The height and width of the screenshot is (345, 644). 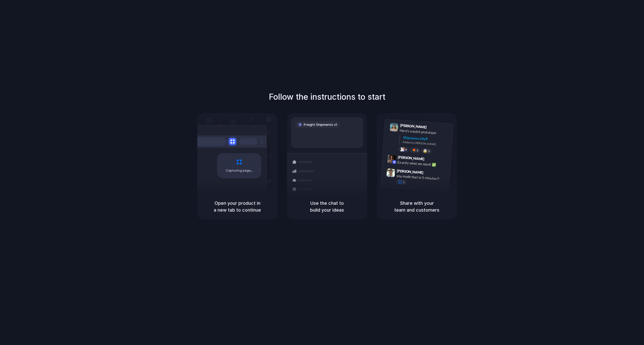 I want to click on div: Shipments MVP, so click(x=426, y=139).